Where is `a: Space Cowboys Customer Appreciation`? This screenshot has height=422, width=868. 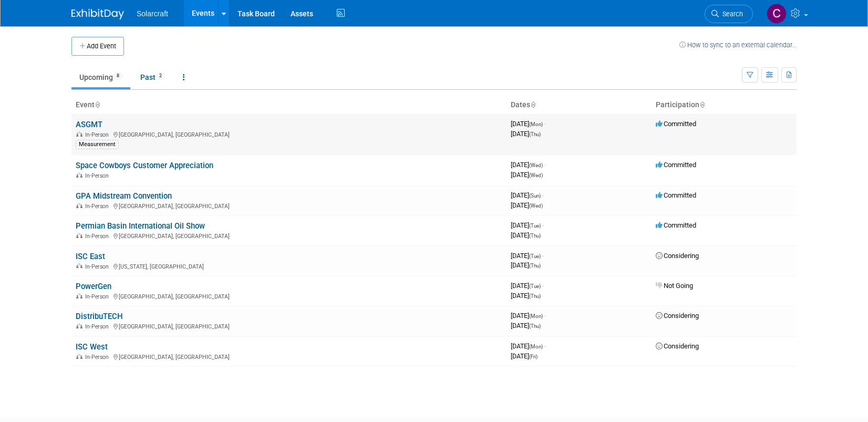
a: Space Cowboys Customer Appreciation is located at coordinates (144, 166).